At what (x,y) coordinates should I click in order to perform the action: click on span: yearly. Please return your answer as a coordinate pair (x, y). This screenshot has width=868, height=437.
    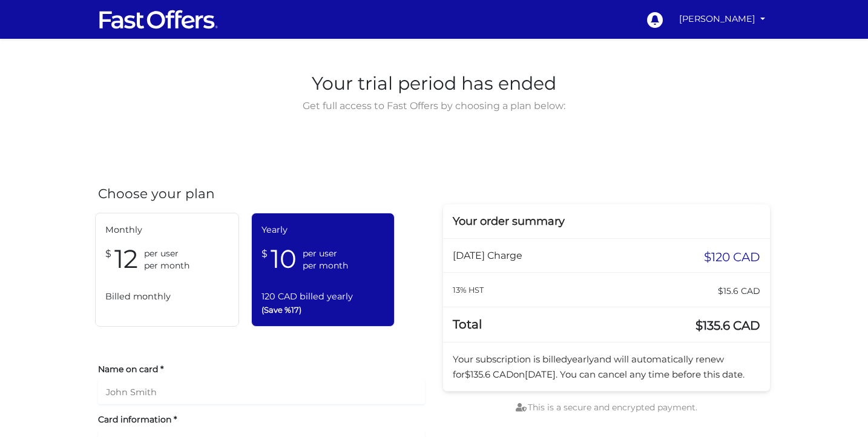
    Looking at the image, I should click on (581, 359).